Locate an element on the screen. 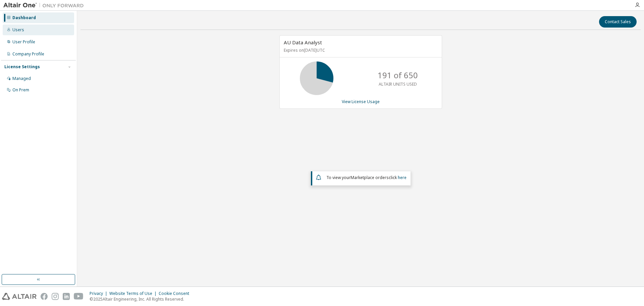 The image size is (644, 306). img: instagram.svg is located at coordinates (55, 296).